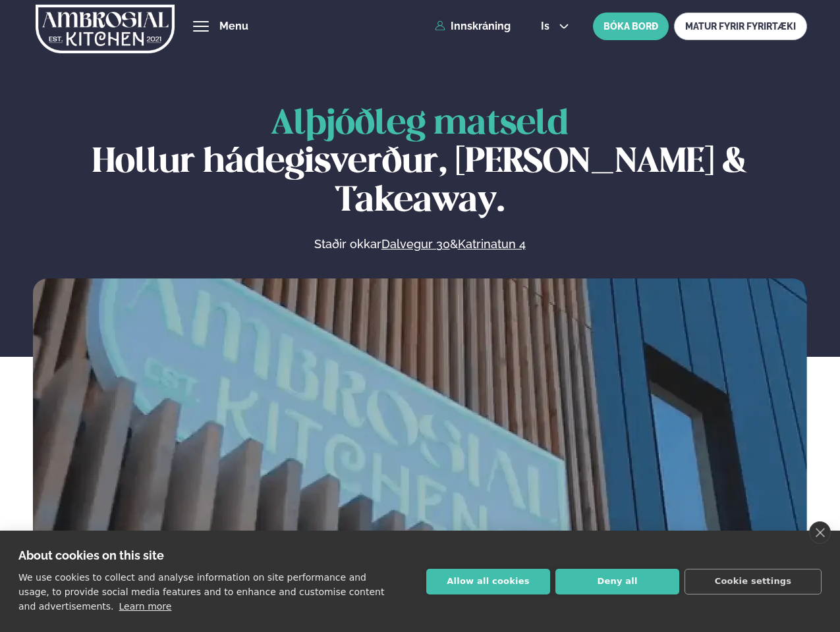 This screenshot has width=840, height=632. Describe the element at coordinates (420, 125) in the screenshot. I see `span: Alþjóðleg matseld` at that location.